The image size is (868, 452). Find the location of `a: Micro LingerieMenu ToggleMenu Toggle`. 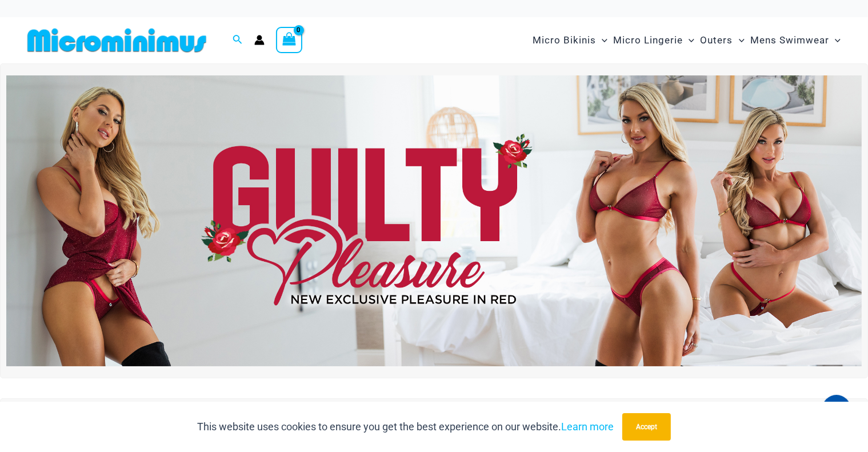

a: Micro LingerieMenu ToggleMenu Toggle is located at coordinates (653, 40).